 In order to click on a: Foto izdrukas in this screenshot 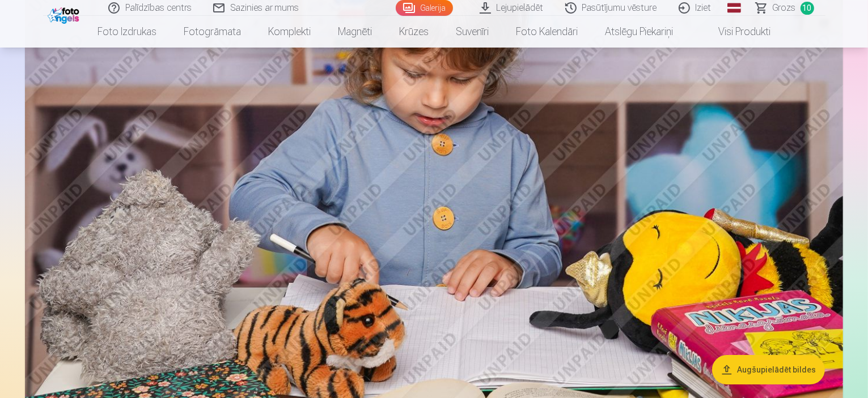, I will do `click(127, 32)`.